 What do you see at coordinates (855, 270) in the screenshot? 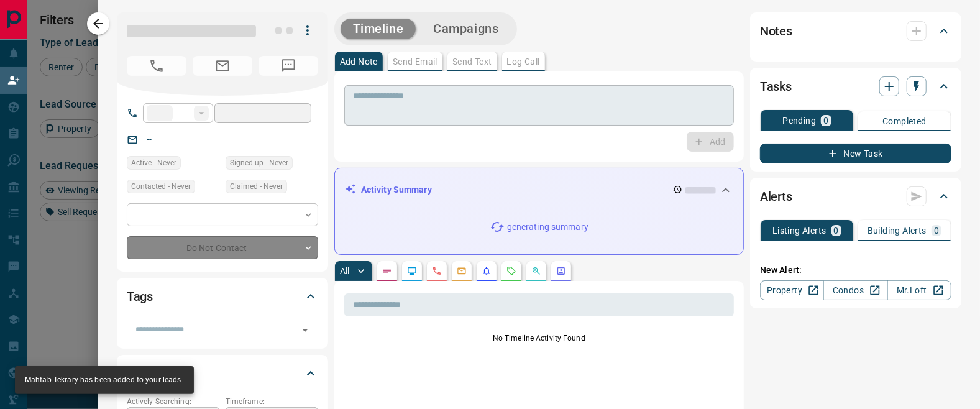
I see `p: New Alert:` at bounding box center [855, 270].